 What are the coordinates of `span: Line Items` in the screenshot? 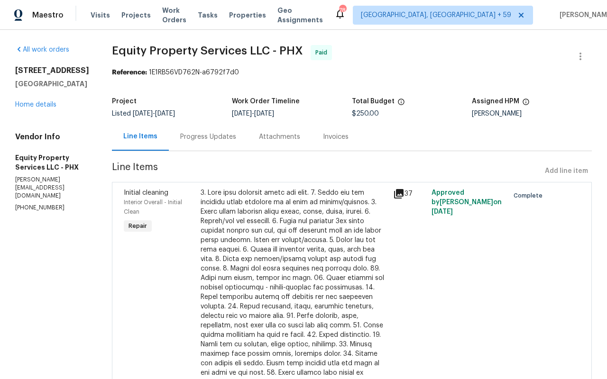 It's located at (326, 171).